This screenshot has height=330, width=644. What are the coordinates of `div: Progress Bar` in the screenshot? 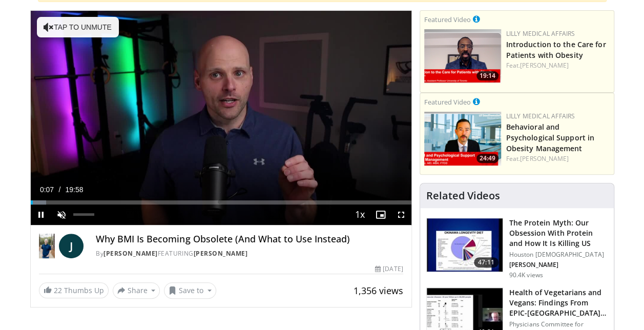 It's located at (221, 202).